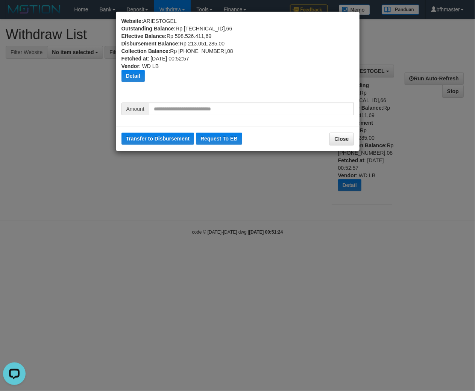  I want to click on b: Website:, so click(132, 21).